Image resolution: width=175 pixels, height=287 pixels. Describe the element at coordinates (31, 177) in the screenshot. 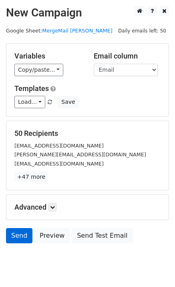

I see `a: +47 more` at that location.